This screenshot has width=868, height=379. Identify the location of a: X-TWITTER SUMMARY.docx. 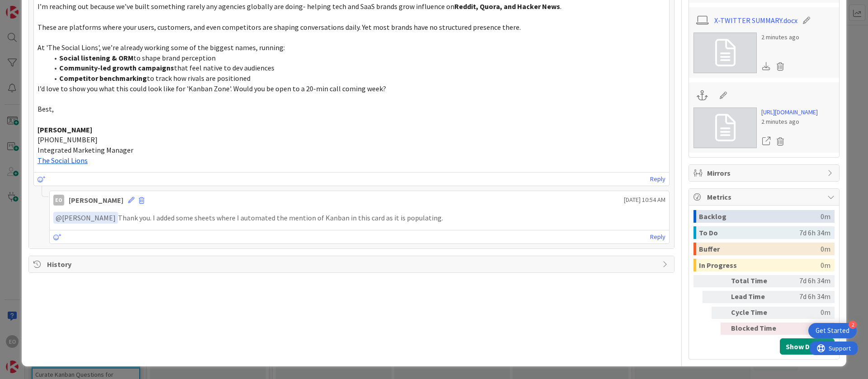
(756, 20).